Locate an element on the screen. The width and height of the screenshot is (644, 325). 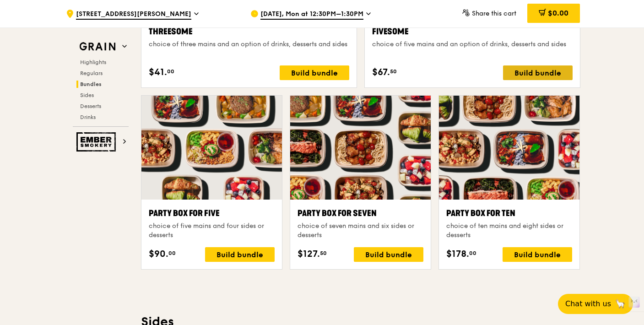
div: Party Box for Seven is located at coordinates (360, 213).